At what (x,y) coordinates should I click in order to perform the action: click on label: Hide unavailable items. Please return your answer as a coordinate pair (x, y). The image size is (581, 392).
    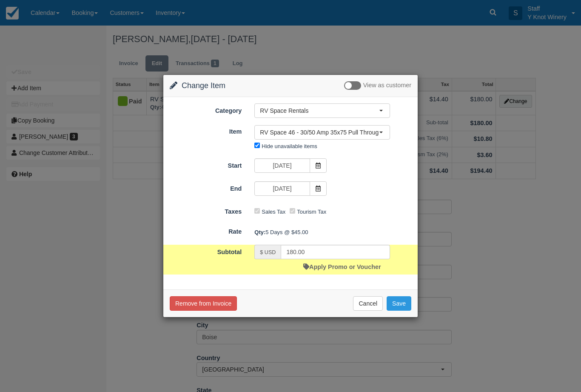
    Looking at the image, I should click on (289, 146).